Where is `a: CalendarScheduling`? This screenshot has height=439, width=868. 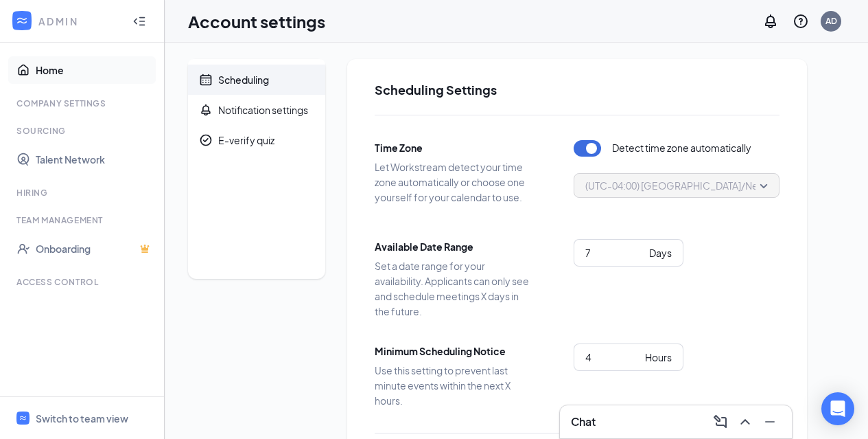
a: CalendarScheduling is located at coordinates (256, 80).